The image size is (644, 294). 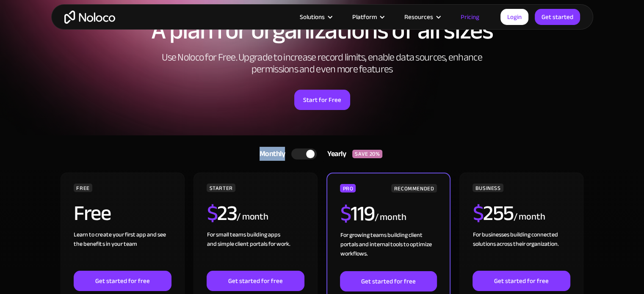 What do you see at coordinates (92, 214) in the screenshot?
I see `h2: Free` at bounding box center [92, 214].